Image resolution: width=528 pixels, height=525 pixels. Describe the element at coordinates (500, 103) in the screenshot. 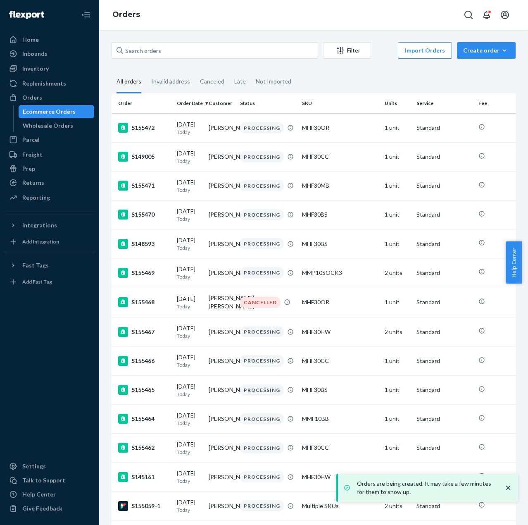

I see `th: Fee` at that location.